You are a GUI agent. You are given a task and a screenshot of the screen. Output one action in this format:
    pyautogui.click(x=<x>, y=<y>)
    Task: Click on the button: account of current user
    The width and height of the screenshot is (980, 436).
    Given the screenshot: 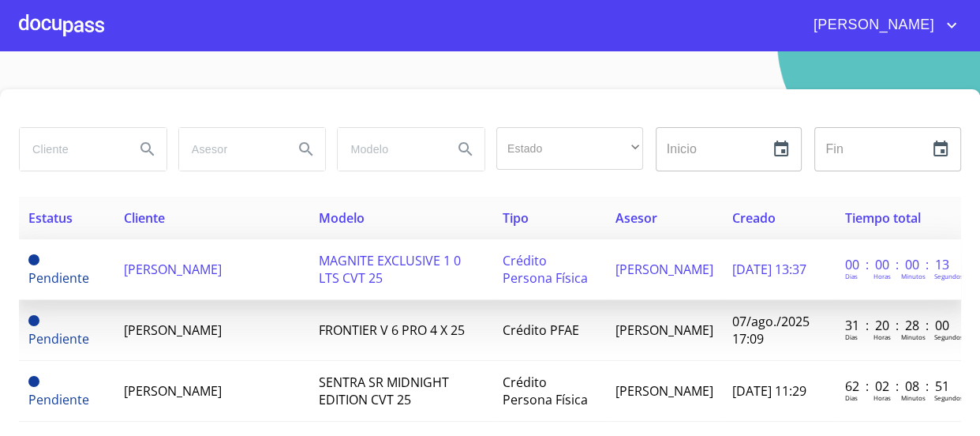 What is the action you would take?
    pyautogui.click(x=882, y=25)
    